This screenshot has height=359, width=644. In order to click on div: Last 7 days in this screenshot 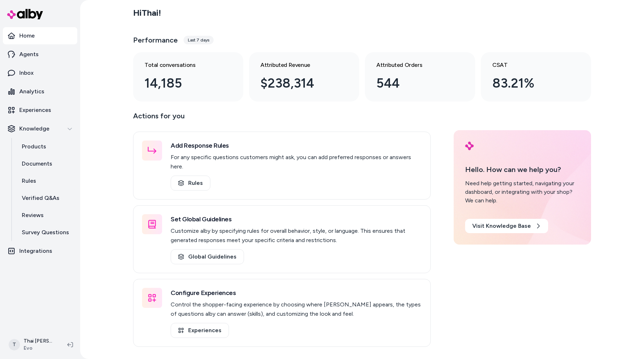, I will do `click(199, 40)`.